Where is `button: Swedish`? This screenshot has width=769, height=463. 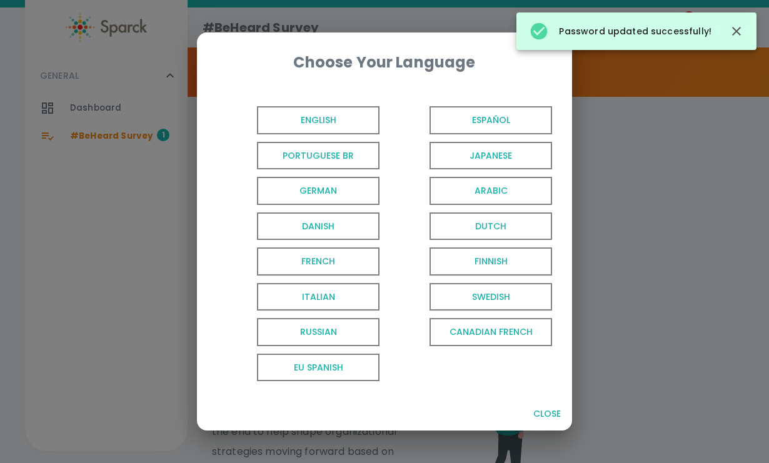
button: Swedish is located at coordinates (471, 297).